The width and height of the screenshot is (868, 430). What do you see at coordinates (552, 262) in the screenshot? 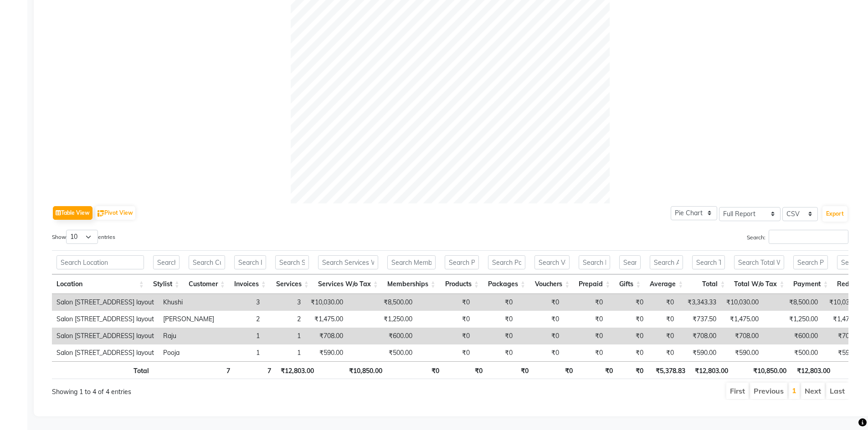
I see `input: Search Vouchers` at bounding box center [552, 262].